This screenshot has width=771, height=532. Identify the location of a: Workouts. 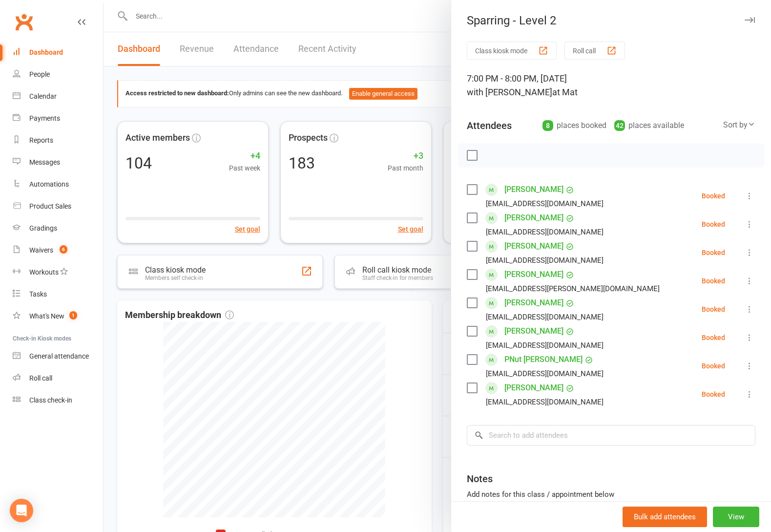
(57, 272).